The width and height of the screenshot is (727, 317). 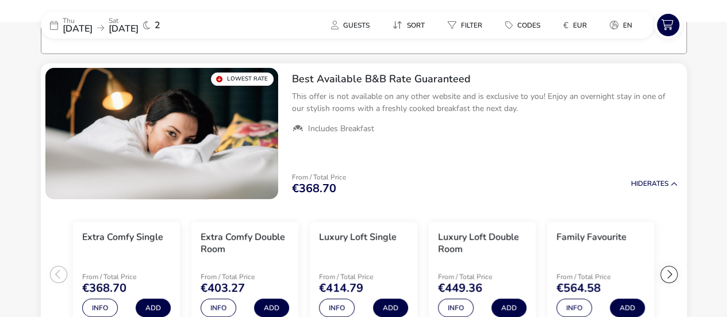 I want to click on button: Sort, so click(x=409, y=25).